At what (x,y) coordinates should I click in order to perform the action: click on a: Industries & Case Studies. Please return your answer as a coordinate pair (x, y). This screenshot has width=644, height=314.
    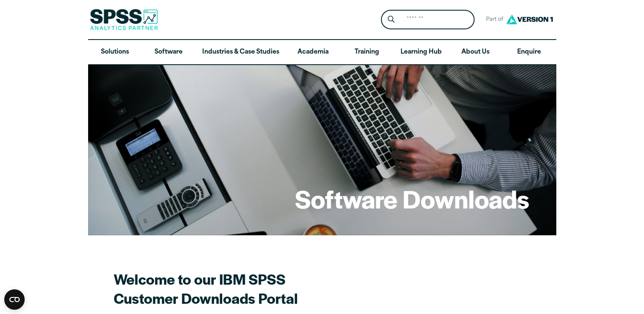
    Looking at the image, I should click on (241, 52).